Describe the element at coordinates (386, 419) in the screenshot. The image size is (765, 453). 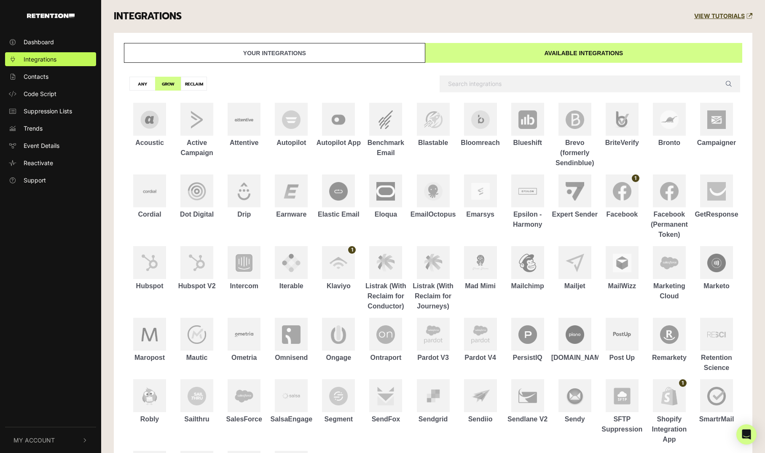
I see `div: SendFox` at that location.